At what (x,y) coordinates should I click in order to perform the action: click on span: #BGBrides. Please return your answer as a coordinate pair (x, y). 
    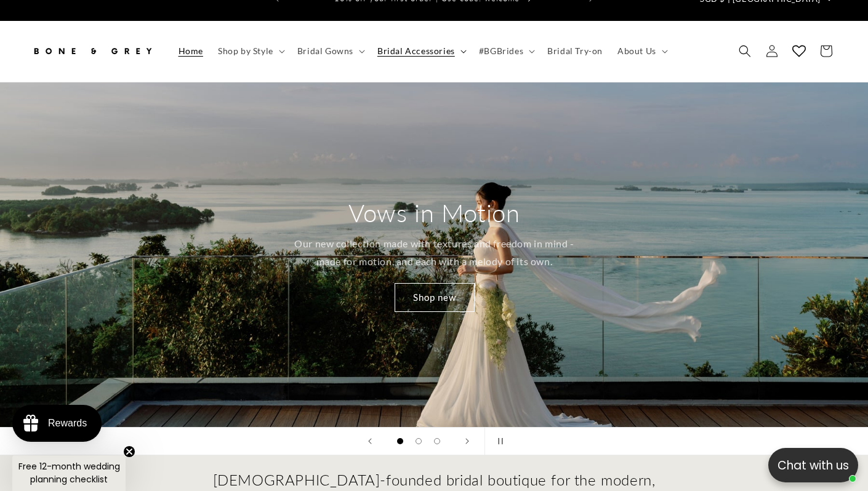
    Looking at the image, I should click on (501, 51).